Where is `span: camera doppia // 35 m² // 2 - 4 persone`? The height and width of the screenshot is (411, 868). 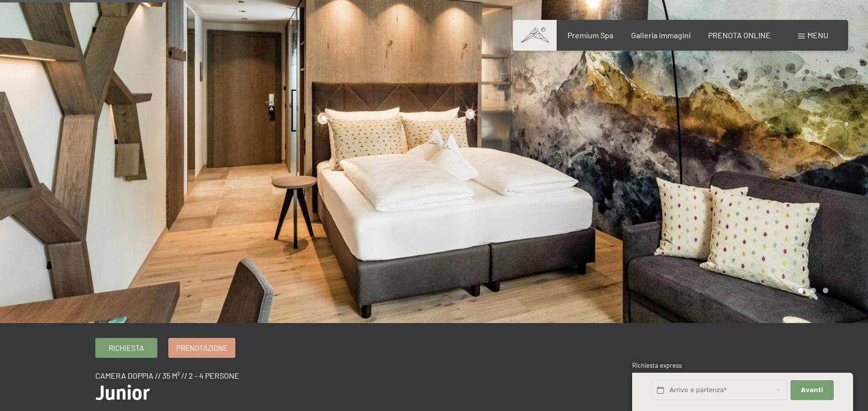
span: camera doppia // 35 m² // 2 - 4 persone is located at coordinates (167, 375).